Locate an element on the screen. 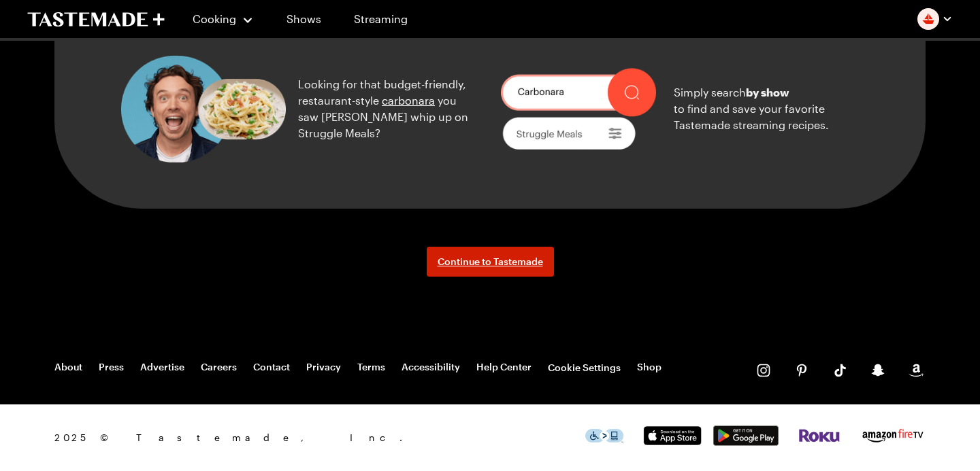 The height and width of the screenshot is (471, 980). a: Amazon Fire TV is located at coordinates (892, 440).